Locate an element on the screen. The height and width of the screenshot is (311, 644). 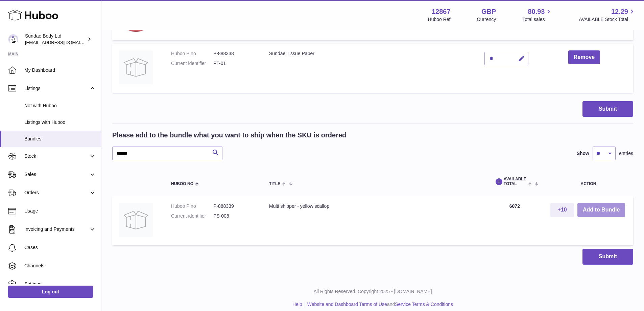
img: Multi shipper - yellow scallop is located at coordinates (136, 220).